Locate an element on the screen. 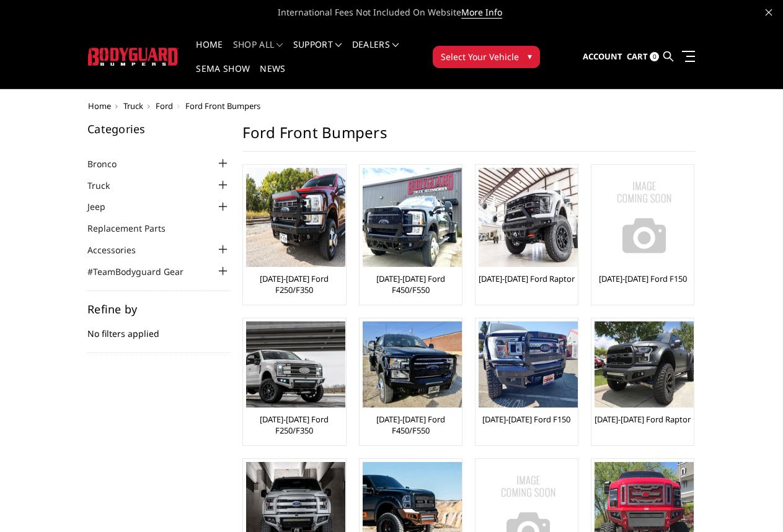 The height and width of the screenshot is (532, 783). span: Ford Front Bumpers is located at coordinates (223, 106).